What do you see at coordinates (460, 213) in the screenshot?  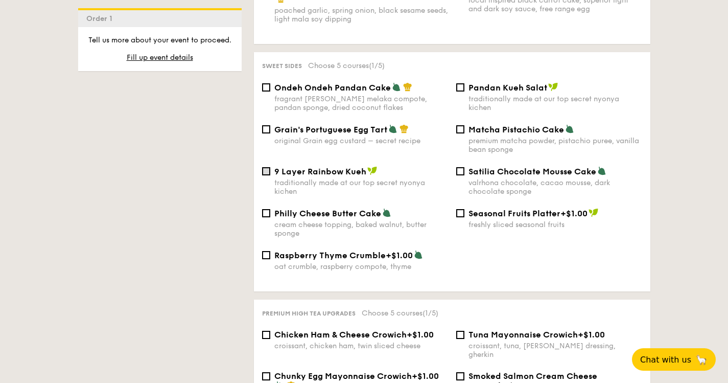 I see `input: Seasonal Fruits Platter+$1.00freshly sliced seasonal fruits` at bounding box center [460, 213].